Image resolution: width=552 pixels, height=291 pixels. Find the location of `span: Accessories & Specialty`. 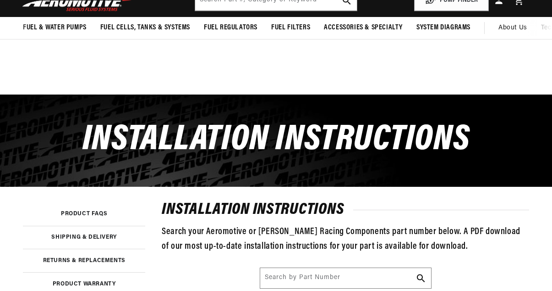

span: Accessories & Specialty is located at coordinates (364, 28).